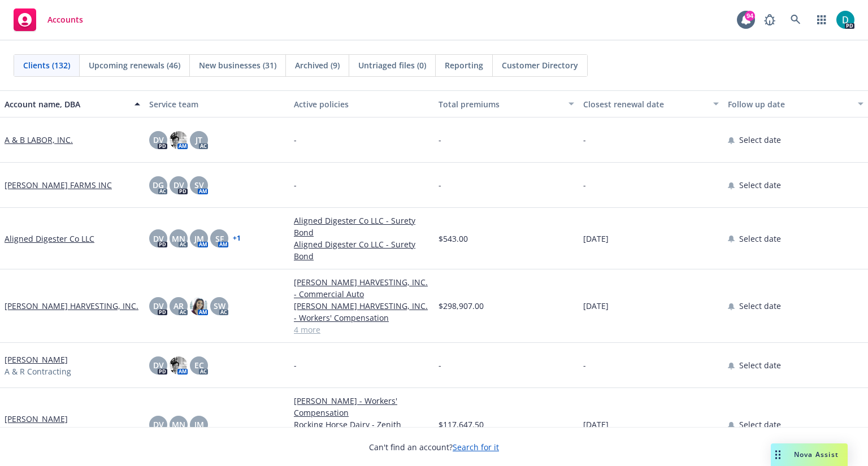 Image resolution: width=868 pixels, height=466 pixels. What do you see at coordinates (317, 65) in the screenshot?
I see `span: Archived (9)` at bounding box center [317, 65].